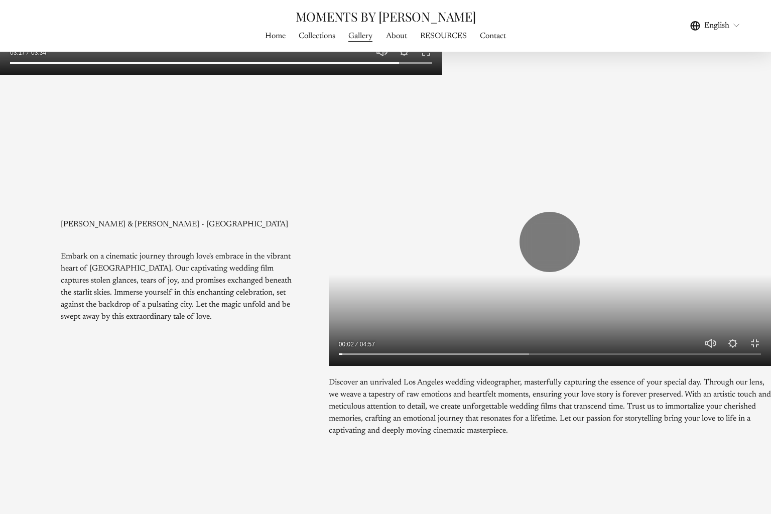 Image resolution: width=771 pixels, height=514 pixels. Describe the element at coordinates (360, 36) in the screenshot. I see `span: Gallery` at that location.